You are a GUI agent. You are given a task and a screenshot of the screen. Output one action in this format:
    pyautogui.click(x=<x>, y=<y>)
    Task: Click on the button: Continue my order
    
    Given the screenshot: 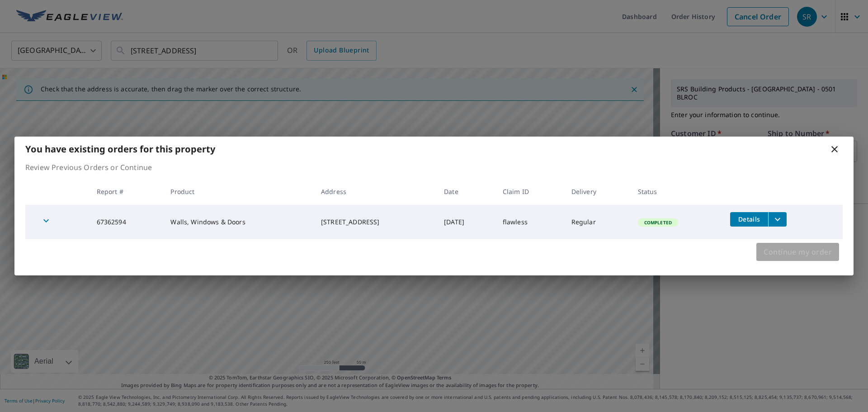 What is the action you would take?
    pyautogui.click(x=797, y=252)
    